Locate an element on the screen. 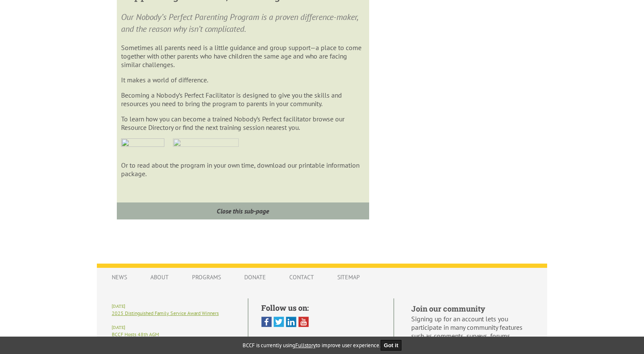 This screenshot has width=644, height=354. p: Or to read about the program in your own time, download our printable information package. is located at coordinates (242, 169).